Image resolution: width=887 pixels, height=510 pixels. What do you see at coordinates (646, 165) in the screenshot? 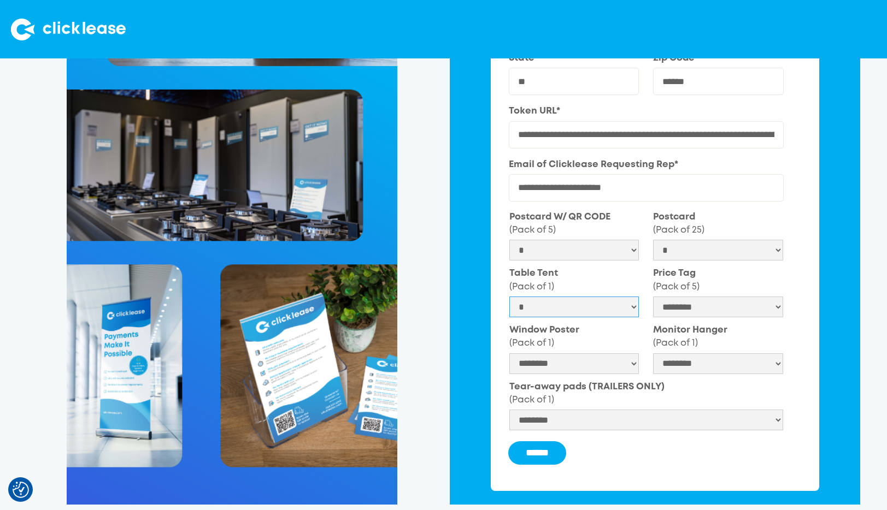
I see `label: Email of Clicklease Requesting Rep*` at bounding box center [646, 165].